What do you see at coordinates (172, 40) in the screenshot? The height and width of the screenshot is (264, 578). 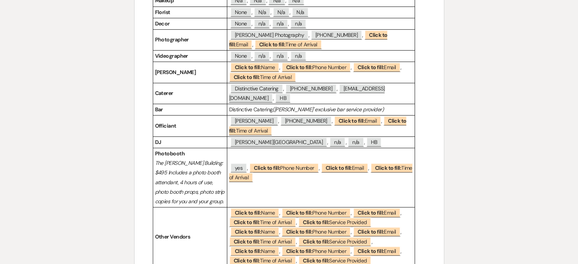 I see `strong: Photographer` at bounding box center [172, 40].